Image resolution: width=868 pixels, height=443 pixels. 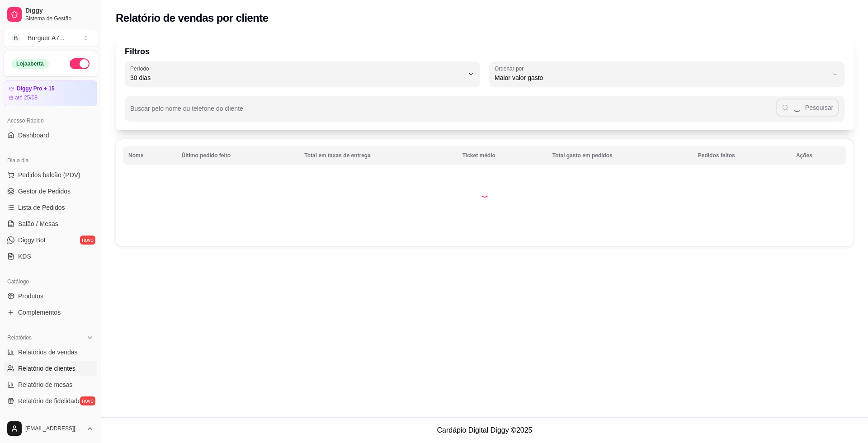 I want to click on a: DiggySistema de Gestão, so click(x=50, y=15).